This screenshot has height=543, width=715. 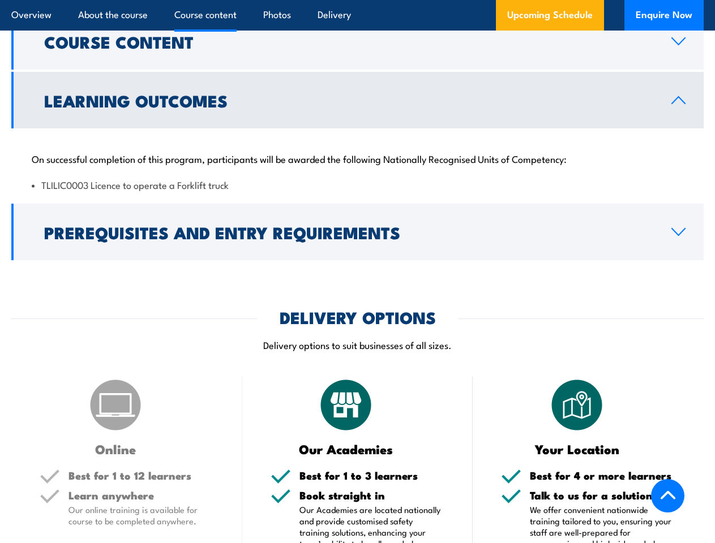 What do you see at coordinates (357, 41) in the screenshot?
I see `a: Course Content` at bounding box center [357, 41].